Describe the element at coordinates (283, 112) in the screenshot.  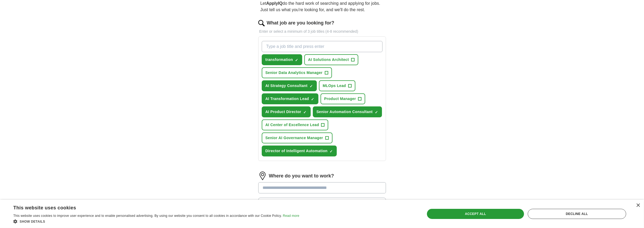
I see `span: AI Product Director` at that location.